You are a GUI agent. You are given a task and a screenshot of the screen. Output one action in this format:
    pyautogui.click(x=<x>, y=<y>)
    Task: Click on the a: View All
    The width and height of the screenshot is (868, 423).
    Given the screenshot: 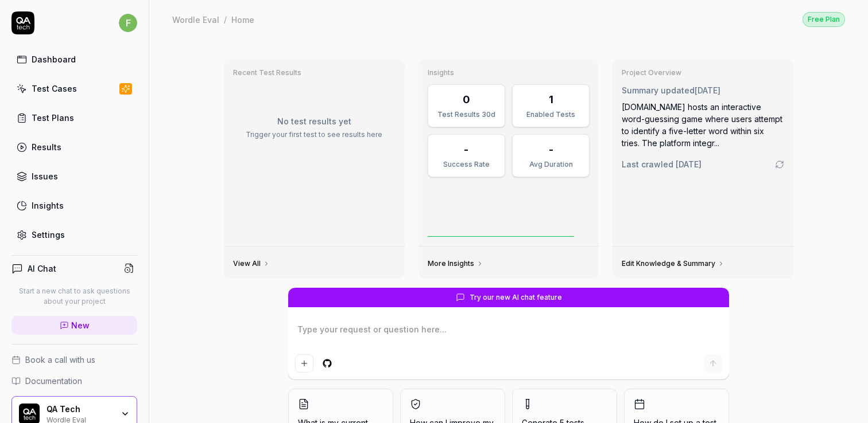 What is the action you would take?
    pyautogui.click(x=251, y=264)
    